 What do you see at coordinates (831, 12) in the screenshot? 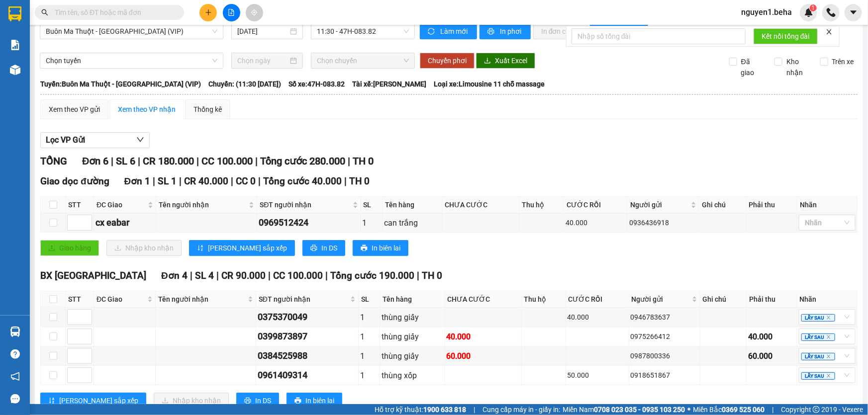
I see `img: phone-icon` at bounding box center [831, 12].